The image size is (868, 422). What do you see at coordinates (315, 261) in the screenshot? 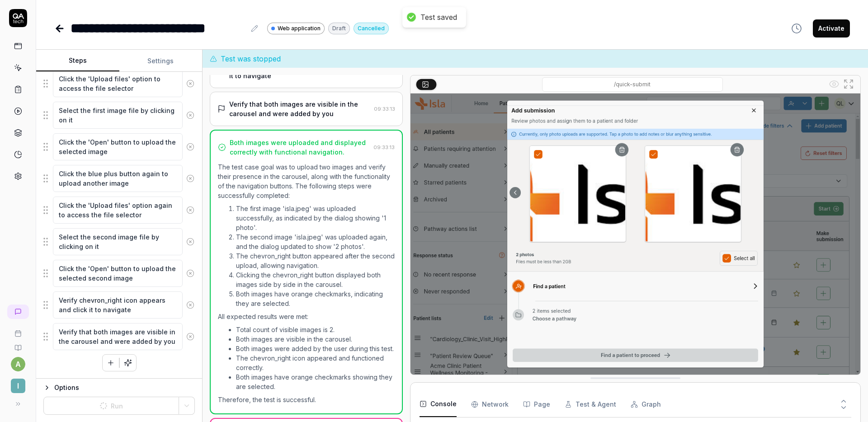
I see `li: The chevron_right button appeared after the second upload, allowing navigation.` at bounding box center [315, 261].